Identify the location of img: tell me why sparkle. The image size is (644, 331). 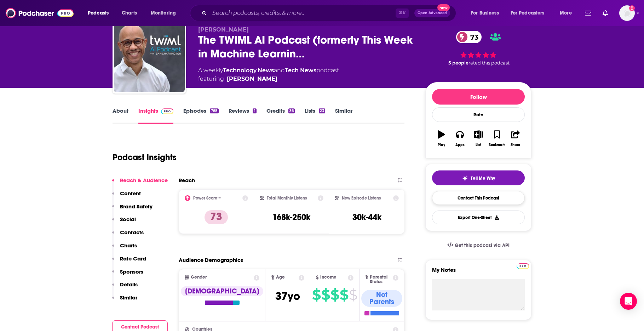
(465, 178).